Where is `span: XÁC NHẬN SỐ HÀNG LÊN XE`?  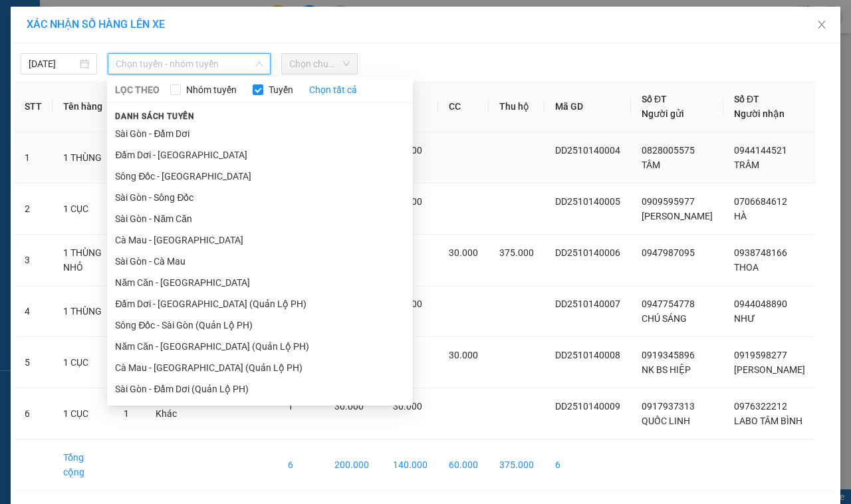 span: XÁC NHẬN SỐ HÀNG LÊN XE is located at coordinates (96, 24).